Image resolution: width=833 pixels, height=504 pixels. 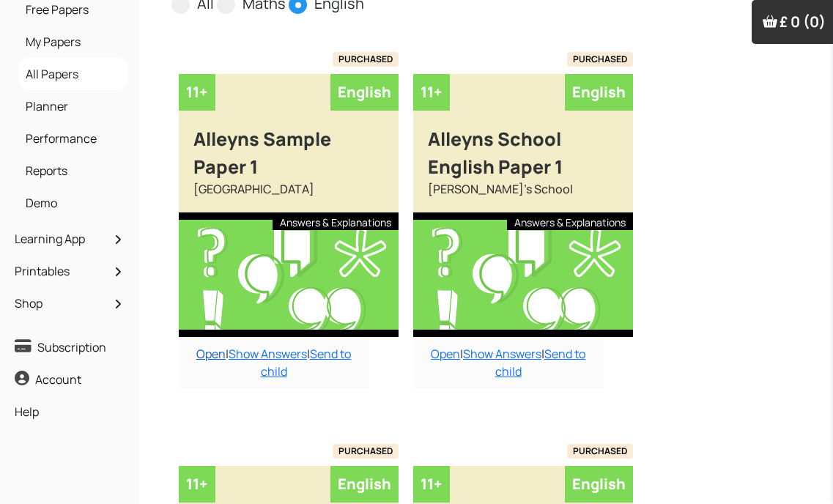 I want to click on div: 45 minutes, so click(x=333, y=359).